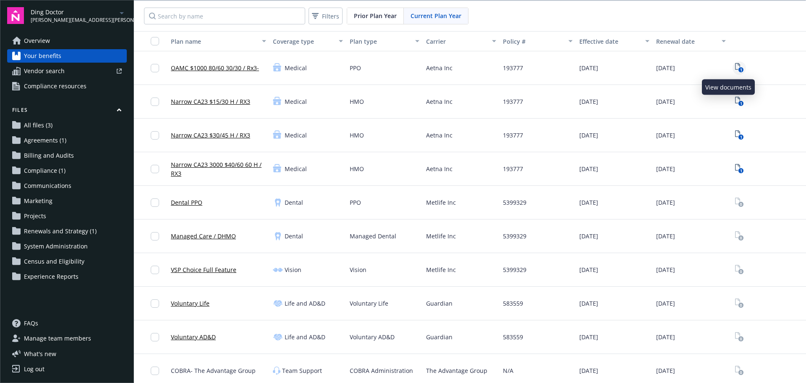  What do you see at coordinates (225, 16) in the screenshot?
I see `input: Search by name` at bounding box center [225, 16].